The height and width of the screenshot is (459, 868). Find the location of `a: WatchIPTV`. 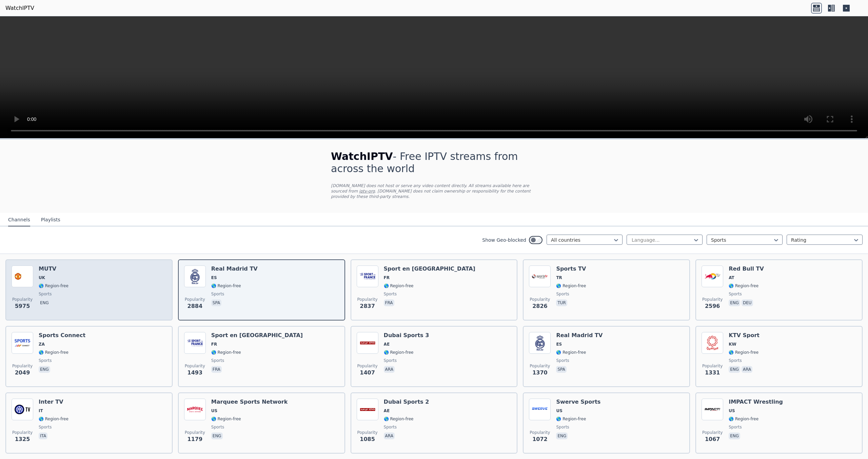

a: WatchIPTV is located at coordinates (20, 8).